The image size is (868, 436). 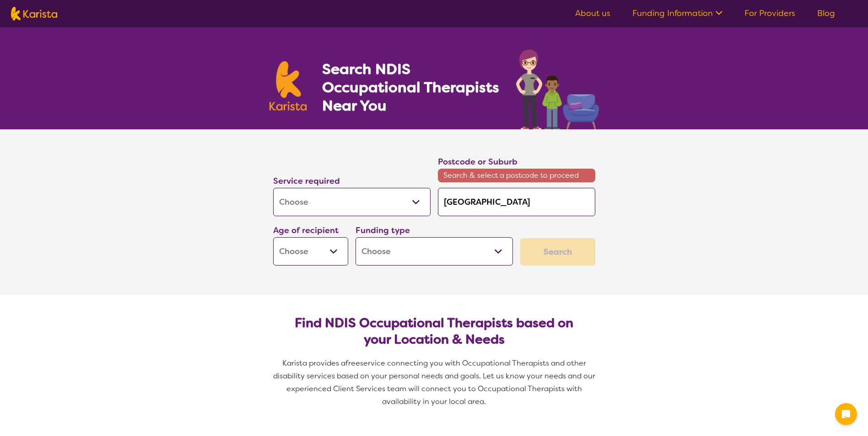 What do you see at coordinates (557, 89) in the screenshot?
I see `img: occupational-therapy` at bounding box center [557, 89].